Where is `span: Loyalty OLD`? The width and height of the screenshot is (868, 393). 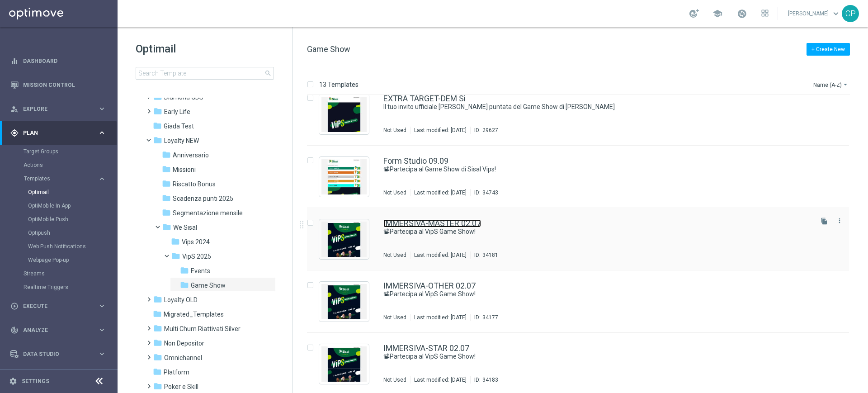 span: Loyalty OLD is located at coordinates (181, 300).